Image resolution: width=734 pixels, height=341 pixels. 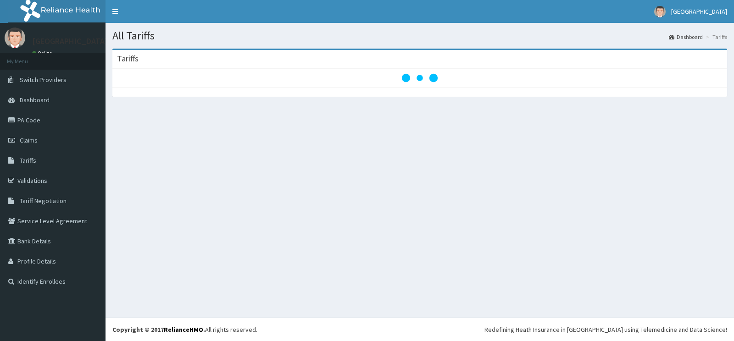 What do you see at coordinates (28, 161) in the screenshot?
I see `span: Tariffs` at bounding box center [28, 161].